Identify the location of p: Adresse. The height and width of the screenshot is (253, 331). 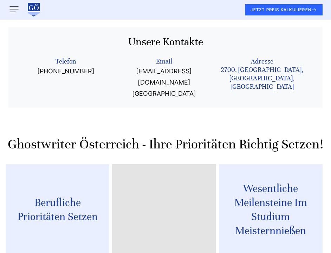
(262, 61).